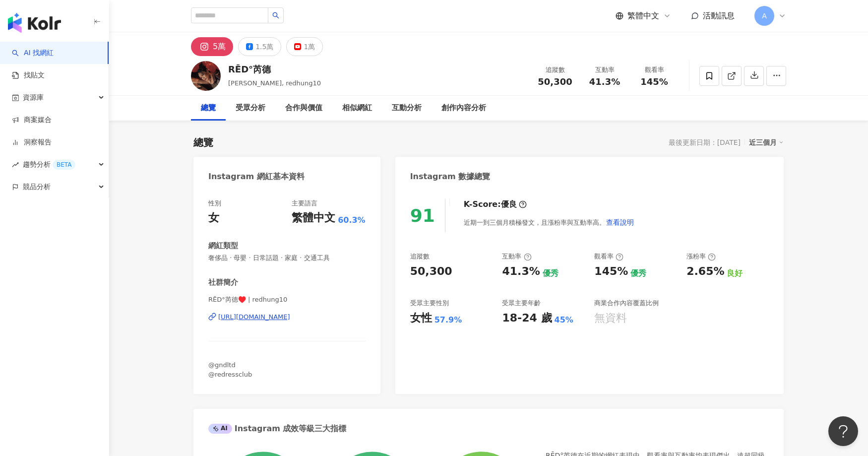 The width and height of the screenshot is (868, 456). I want to click on span: RĒD°芮德♥️ | redhung10, so click(287, 300).